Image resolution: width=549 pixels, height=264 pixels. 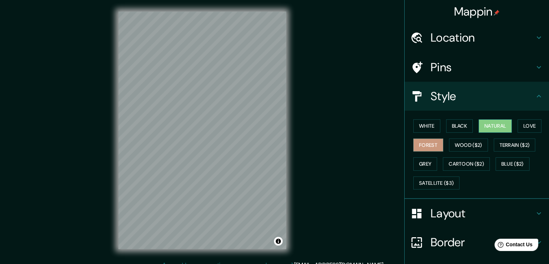 I want to click on button: Love, so click(x=530, y=126).